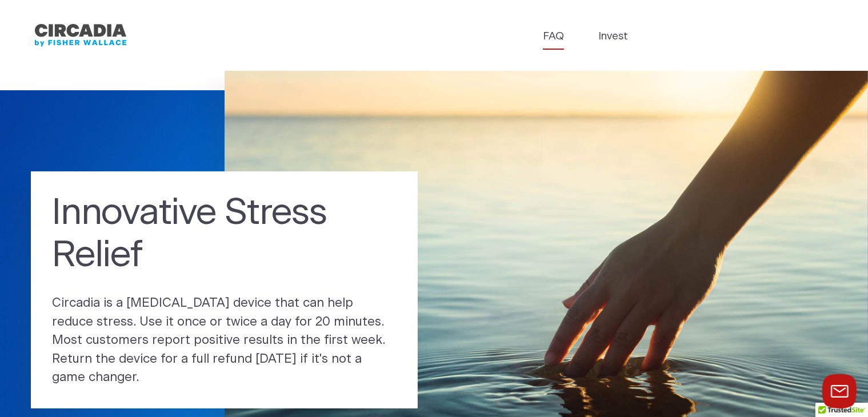 This screenshot has height=417, width=868. I want to click on a: Circadia, so click(81, 35).